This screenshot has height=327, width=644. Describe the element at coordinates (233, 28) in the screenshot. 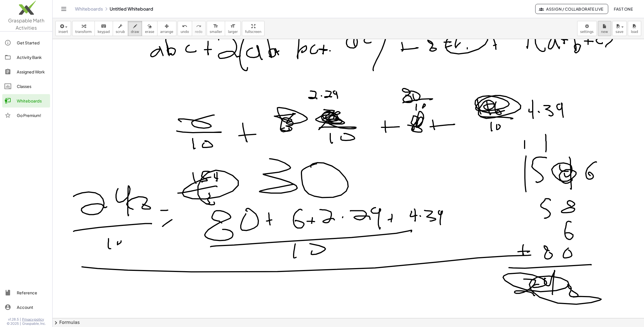

I see `button: format_sizelarger` at that location.